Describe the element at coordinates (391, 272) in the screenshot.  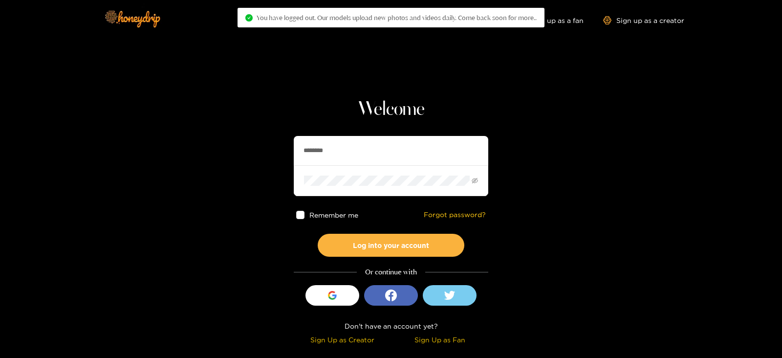
I see `div: Or continue with` at that location.